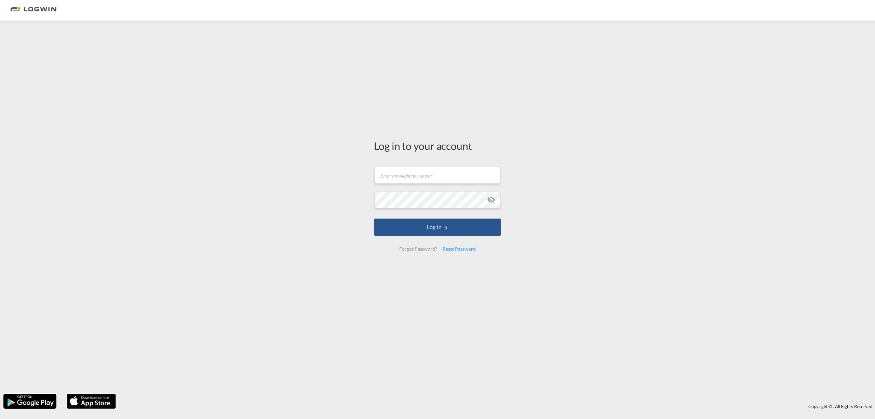 The width and height of the screenshot is (875, 419). Describe the element at coordinates (437, 227) in the screenshot. I see `button: LOGIN` at that location.